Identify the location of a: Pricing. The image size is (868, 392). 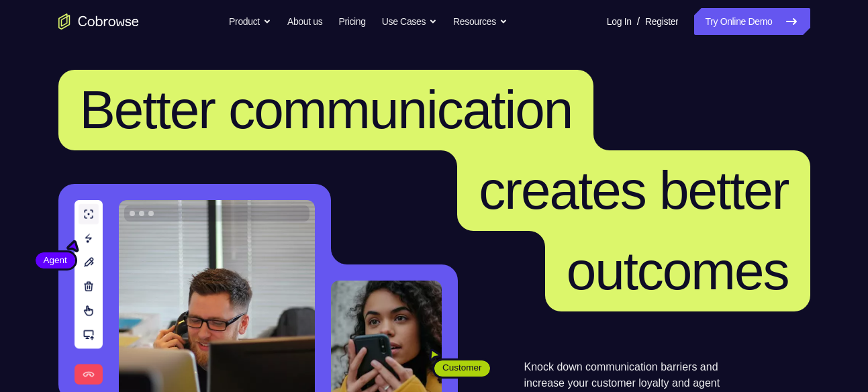
(352, 22).